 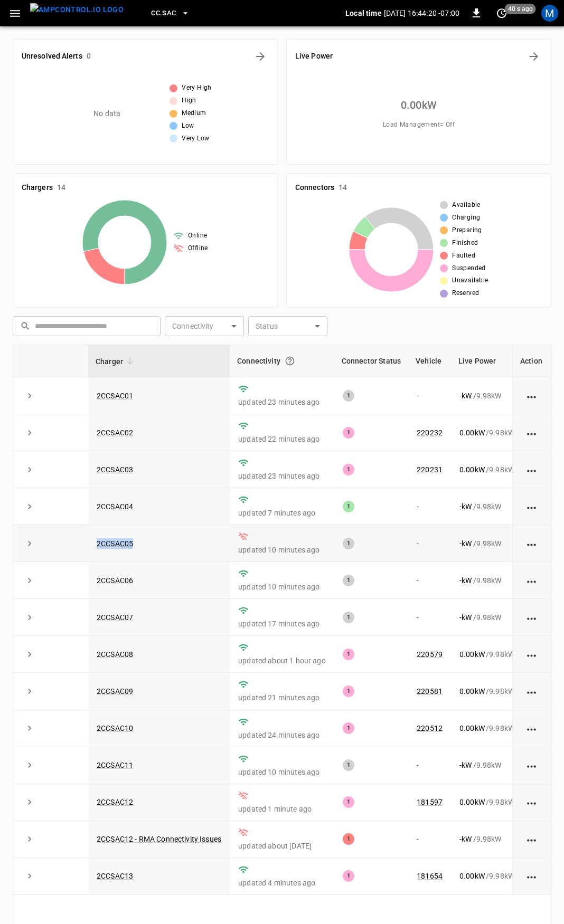 What do you see at coordinates (343, 188) in the screenshot?
I see `h6: 14` at bounding box center [343, 188].